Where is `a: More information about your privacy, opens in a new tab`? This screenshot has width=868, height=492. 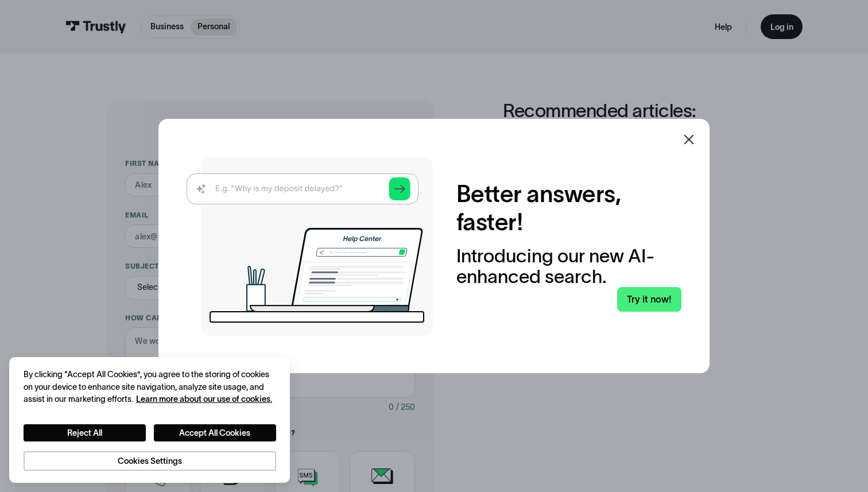
a: More information about your privacy, opens in a new tab is located at coordinates (204, 399).